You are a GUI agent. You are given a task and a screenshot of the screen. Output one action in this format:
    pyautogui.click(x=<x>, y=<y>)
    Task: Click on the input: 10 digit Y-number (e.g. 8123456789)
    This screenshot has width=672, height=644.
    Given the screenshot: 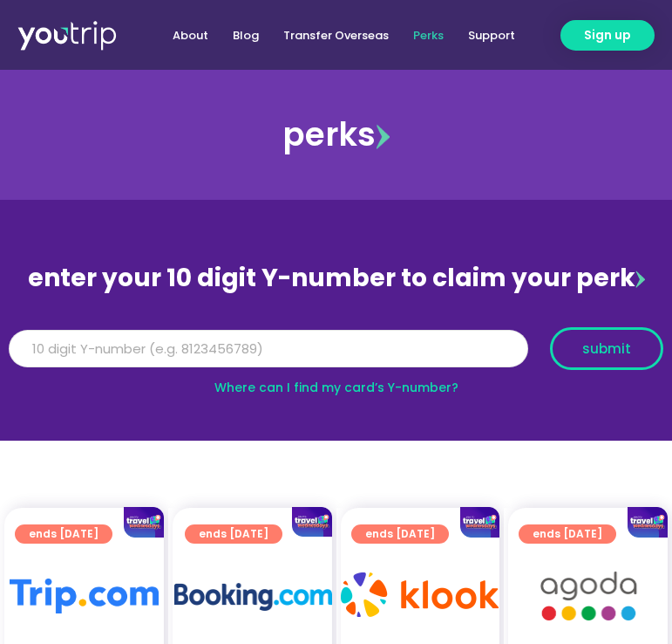 What is the action you would take?
    pyautogui.click(x=268, y=349)
    